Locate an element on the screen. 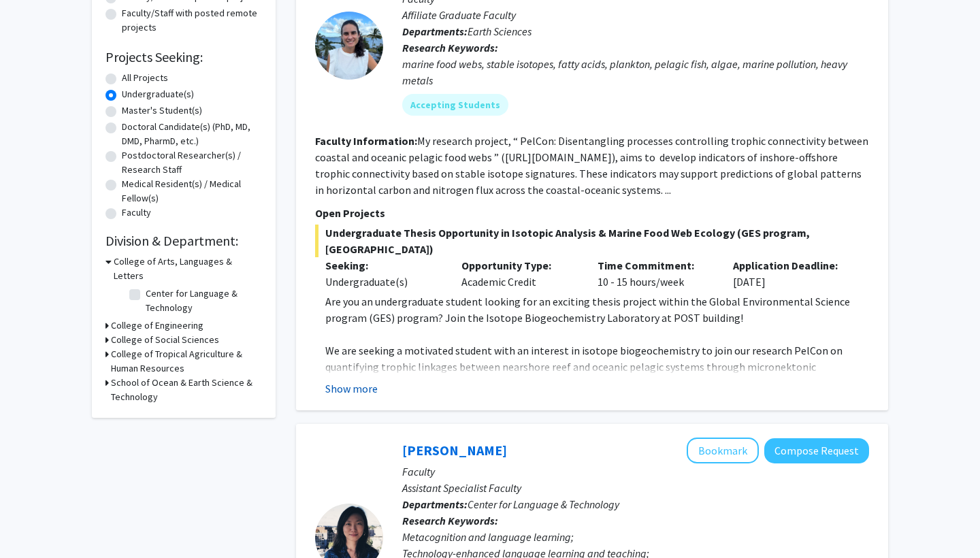  p: Opportunity Type: is located at coordinates (519, 265).